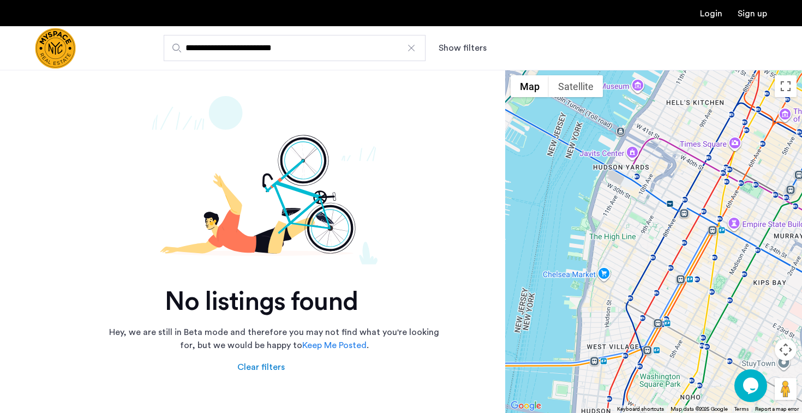 Image resolution: width=802 pixels, height=413 pixels. I want to click on input: Apartment Search, so click(294, 48).